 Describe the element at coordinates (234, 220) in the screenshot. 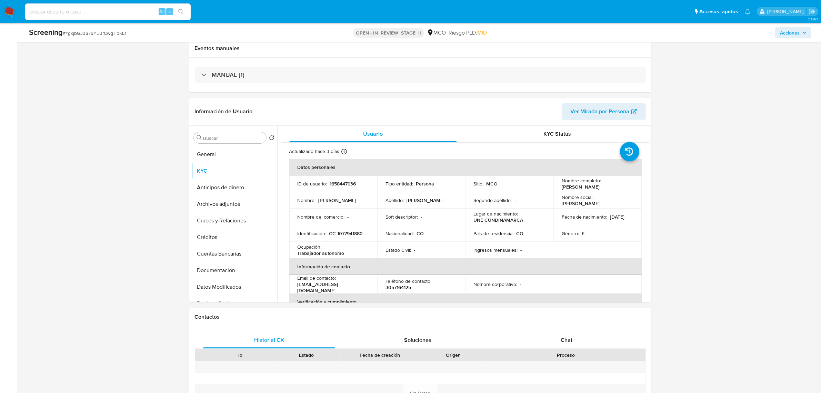

I see `button: Cruces y Relaciones` at that location.